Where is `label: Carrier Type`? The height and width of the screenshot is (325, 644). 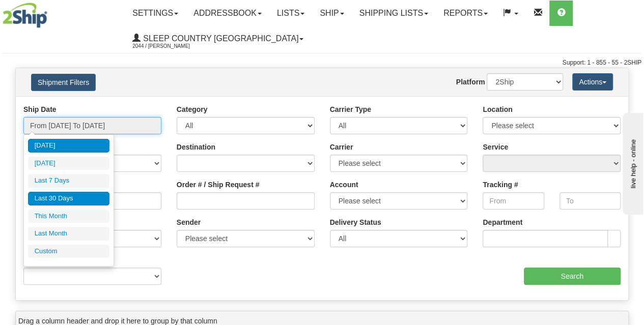 label: Carrier Type is located at coordinates (350, 109).